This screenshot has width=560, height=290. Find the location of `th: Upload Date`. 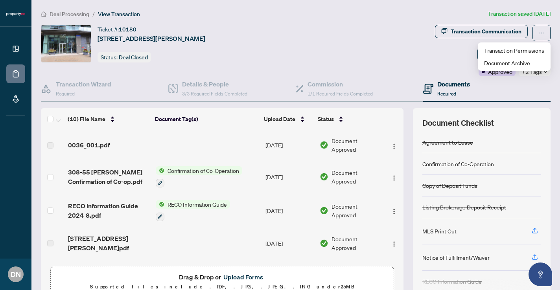

th: Upload Date is located at coordinates (288, 119).